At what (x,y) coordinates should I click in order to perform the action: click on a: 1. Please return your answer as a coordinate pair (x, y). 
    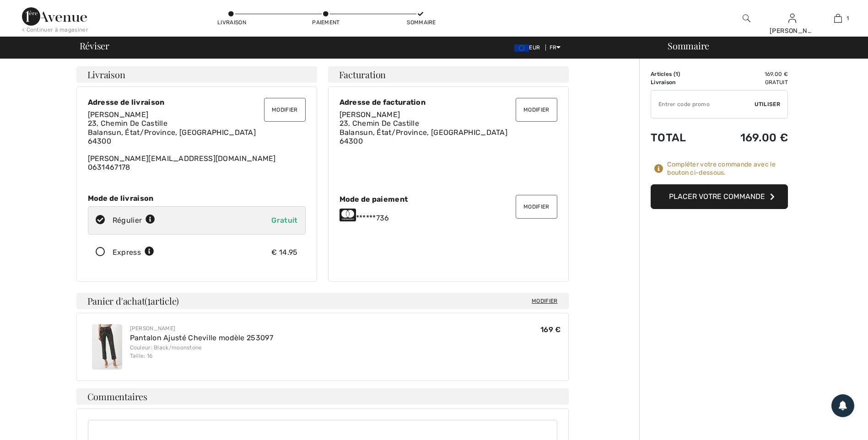
    Looking at the image, I should click on (838, 19).